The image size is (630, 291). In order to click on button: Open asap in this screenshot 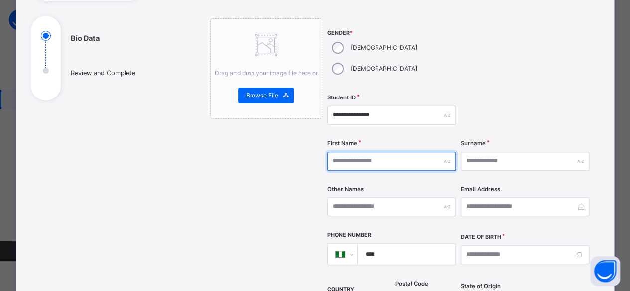, I will do `click(605, 271)`.